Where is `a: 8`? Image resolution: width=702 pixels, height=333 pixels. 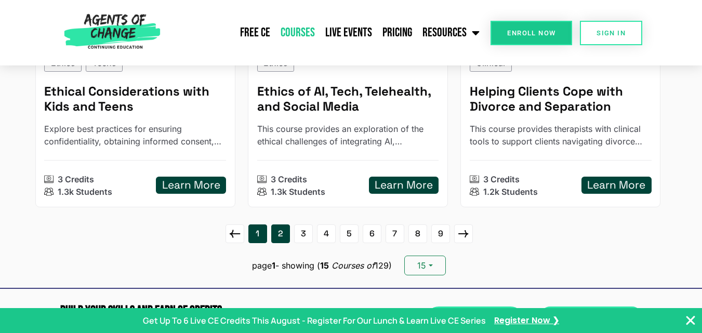 a: 8 is located at coordinates (417, 234).